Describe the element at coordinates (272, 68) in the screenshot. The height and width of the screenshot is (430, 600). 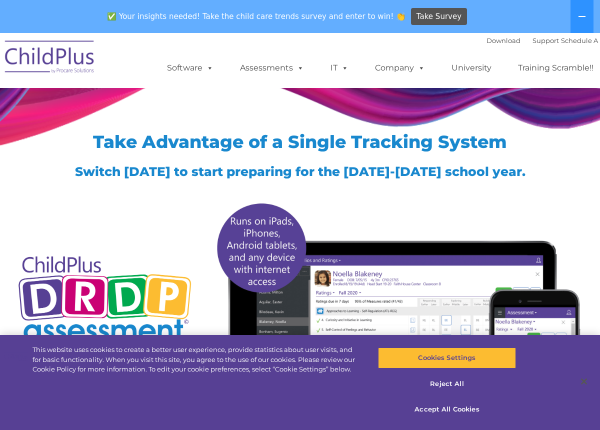
I see `a: Assessments` at that location.